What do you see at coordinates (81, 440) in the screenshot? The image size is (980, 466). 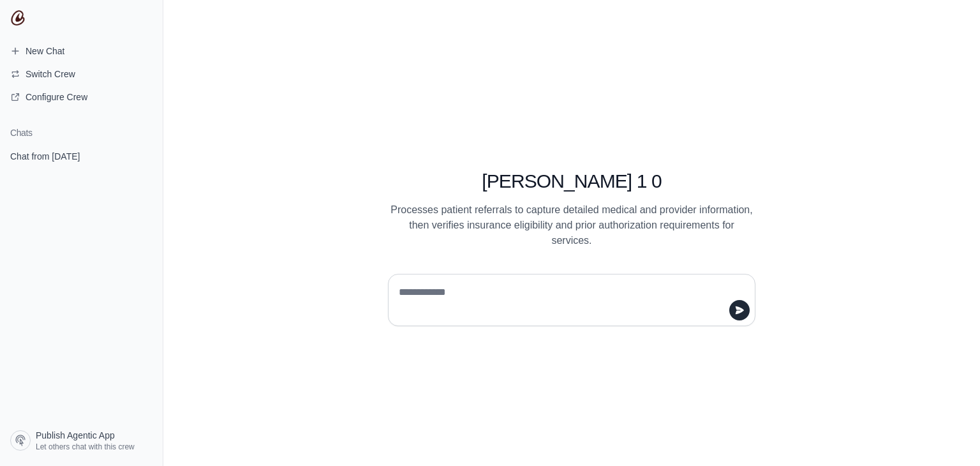 I see `a: Publish Agentic App Let others chat with this crew` at bounding box center [81, 440].